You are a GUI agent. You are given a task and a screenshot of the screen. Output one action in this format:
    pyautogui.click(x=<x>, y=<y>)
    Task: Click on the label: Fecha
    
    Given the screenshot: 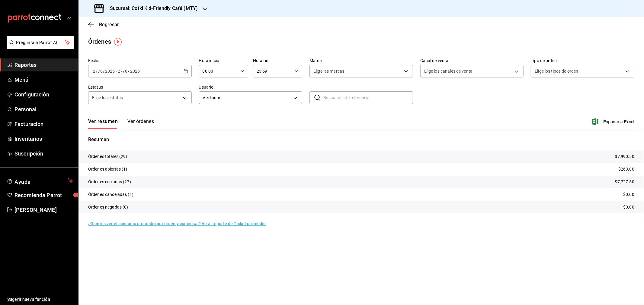 What is the action you would take?
    pyautogui.click(x=140, y=61)
    